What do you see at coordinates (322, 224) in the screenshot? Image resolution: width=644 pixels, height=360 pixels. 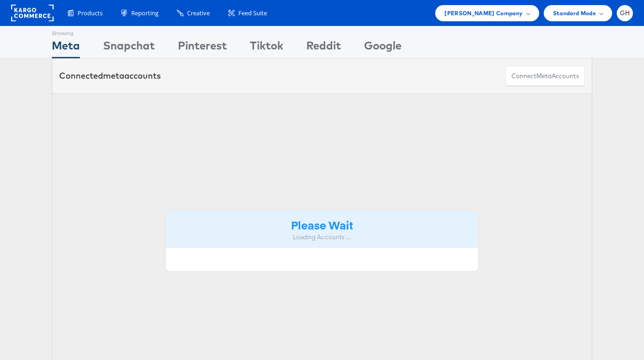 I see `strong: Please Wait` at bounding box center [322, 224].